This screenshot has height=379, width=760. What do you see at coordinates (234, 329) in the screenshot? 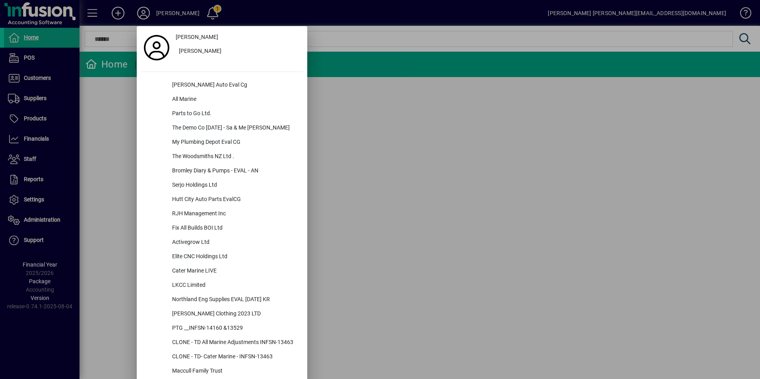
I see `div: PTG __INFSN-14160 &13529` at bounding box center [234, 329].